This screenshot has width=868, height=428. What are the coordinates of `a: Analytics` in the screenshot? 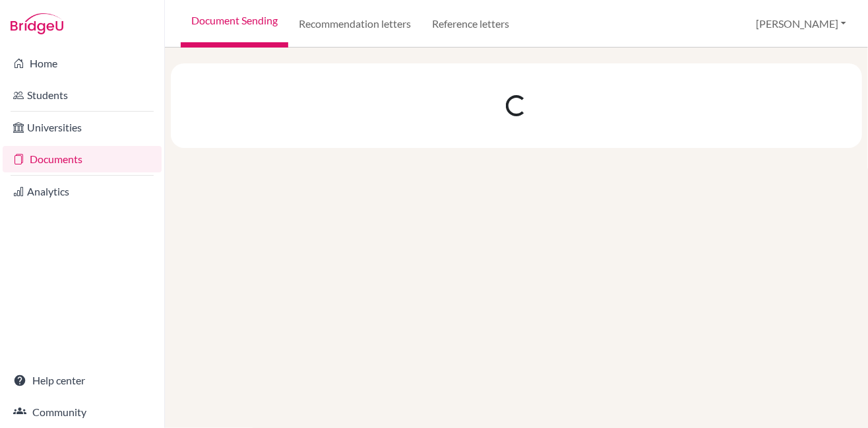 It's located at (82, 191).